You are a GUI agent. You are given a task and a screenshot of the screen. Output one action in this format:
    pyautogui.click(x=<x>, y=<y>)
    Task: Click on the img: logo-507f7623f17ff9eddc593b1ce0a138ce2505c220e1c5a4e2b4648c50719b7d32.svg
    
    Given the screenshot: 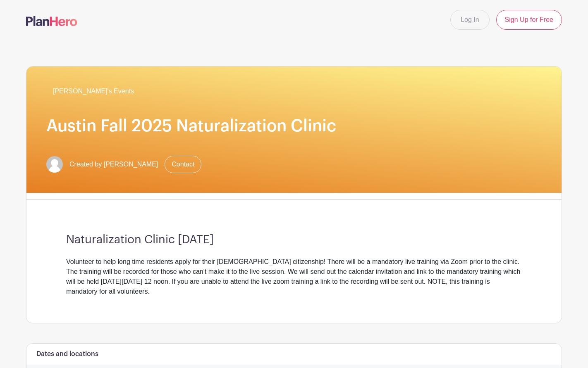 What is the action you would take?
    pyautogui.click(x=52, y=21)
    